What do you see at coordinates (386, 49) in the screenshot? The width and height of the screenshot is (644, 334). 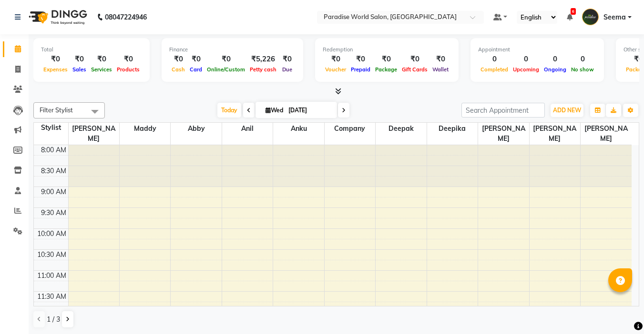 I see `div: Redemption` at bounding box center [386, 49].